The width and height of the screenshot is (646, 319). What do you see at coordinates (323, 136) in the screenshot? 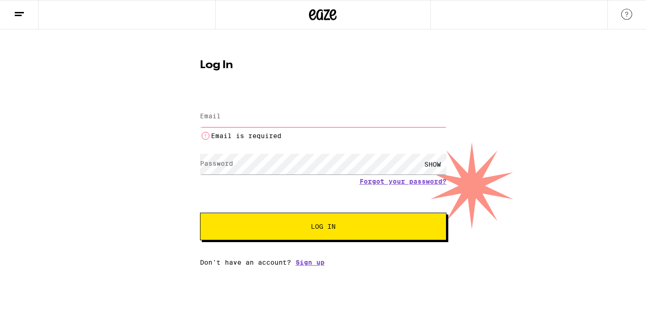
I see `li: Email is required` at bounding box center [323, 136].